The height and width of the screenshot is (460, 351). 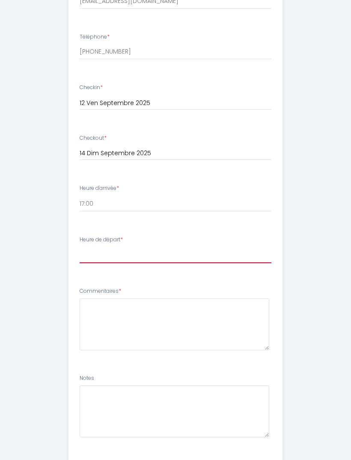 What do you see at coordinates (99, 189) in the screenshot?
I see `label: Heure d'arrivée` at bounding box center [99, 189].